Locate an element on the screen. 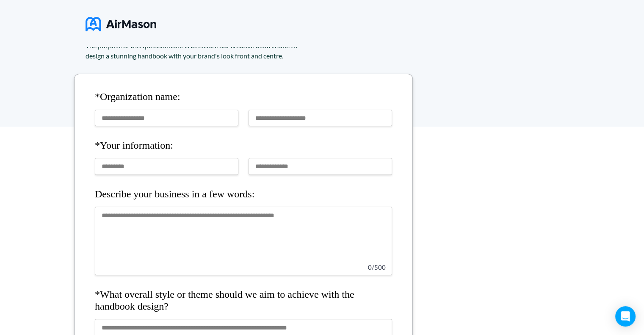  h4: *Your information: is located at coordinates (244, 146).